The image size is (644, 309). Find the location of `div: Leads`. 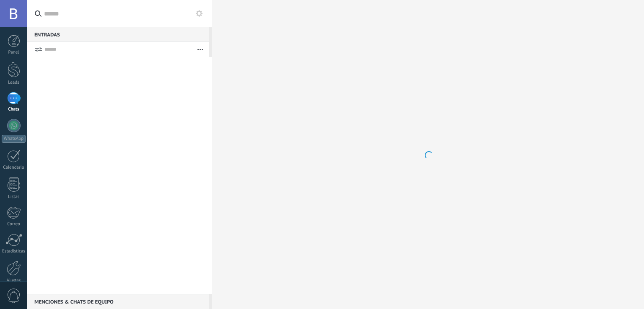

div: Leads is located at coordinates (14, 82).